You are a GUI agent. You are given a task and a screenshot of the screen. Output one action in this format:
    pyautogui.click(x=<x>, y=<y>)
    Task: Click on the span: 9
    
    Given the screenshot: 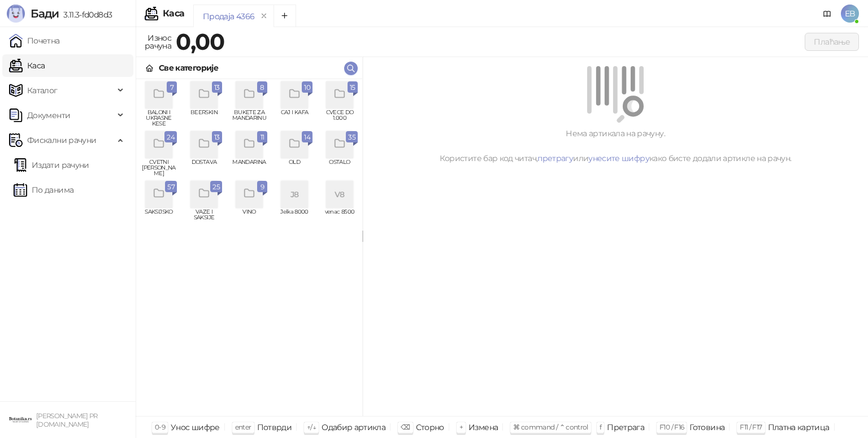 What is the action you would take?
    pyautogui.click(x=262, y=187)
    